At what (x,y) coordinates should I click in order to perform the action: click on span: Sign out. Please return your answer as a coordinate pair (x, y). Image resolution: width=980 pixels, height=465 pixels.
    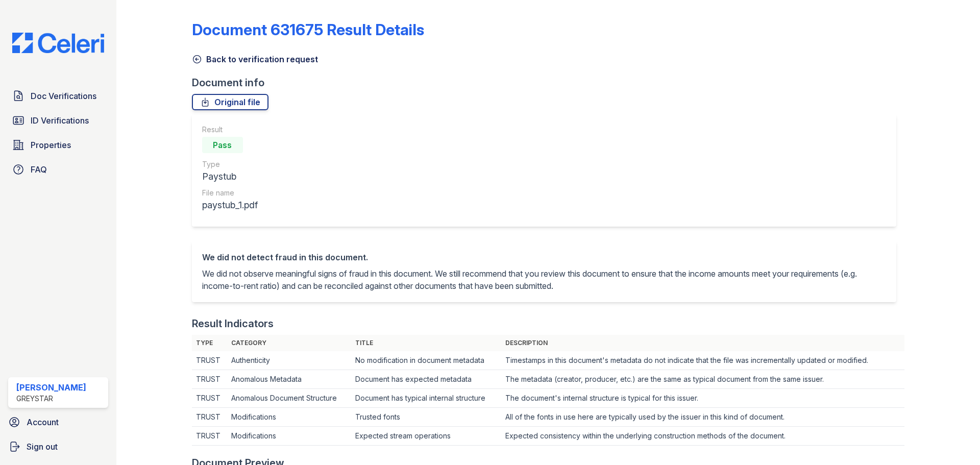
    Looking at the image, I should click on (42, 447).